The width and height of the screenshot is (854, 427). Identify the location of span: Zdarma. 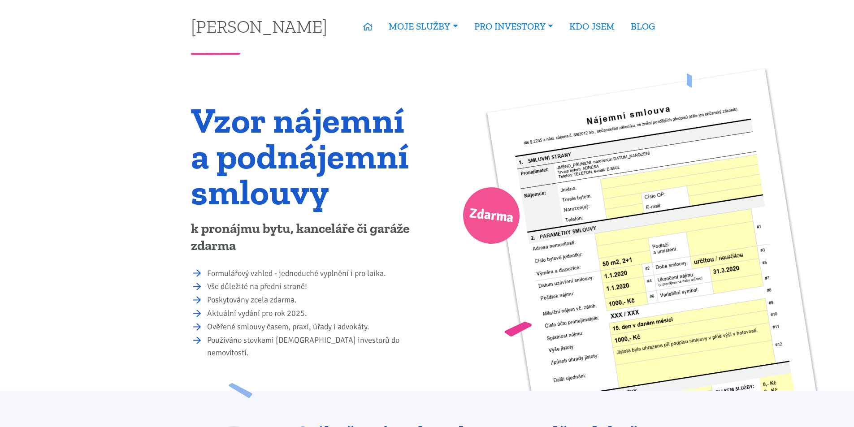
(491, 216).